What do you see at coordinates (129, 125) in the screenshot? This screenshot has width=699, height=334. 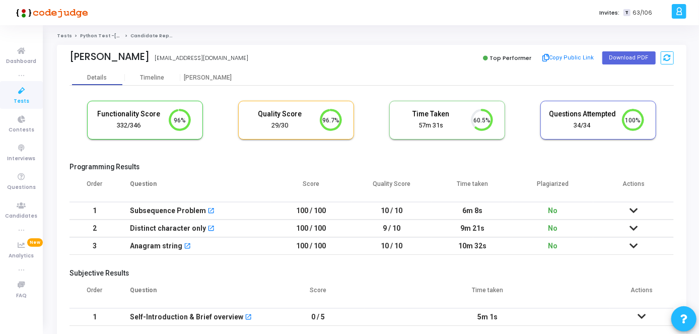 I see `div: 332/346` at bounding box center [129, 125].